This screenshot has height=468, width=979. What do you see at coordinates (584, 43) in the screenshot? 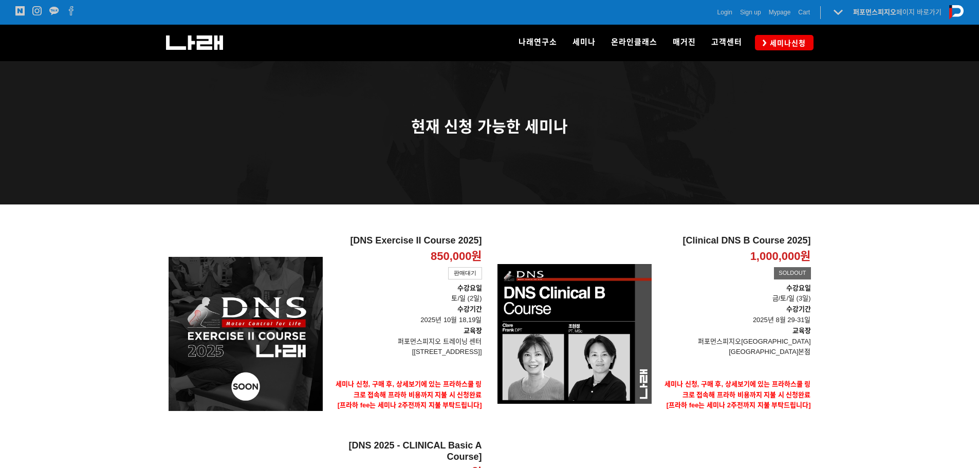
I see `a: 세미나` at bounding box center [584, 43].